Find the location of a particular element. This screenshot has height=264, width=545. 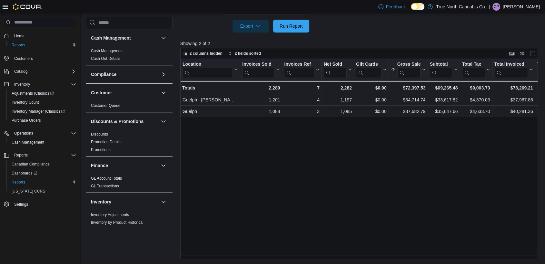

div: Discounts & Promotions is located at coordinates (129, 144).